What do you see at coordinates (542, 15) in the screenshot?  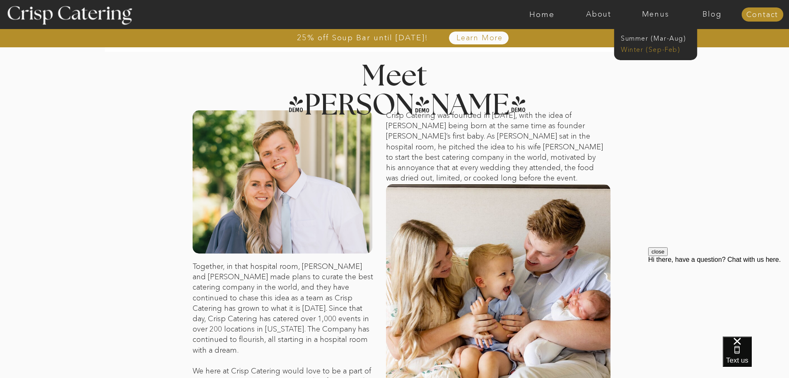 I see `a: Home` at bounding box center [542, 15].